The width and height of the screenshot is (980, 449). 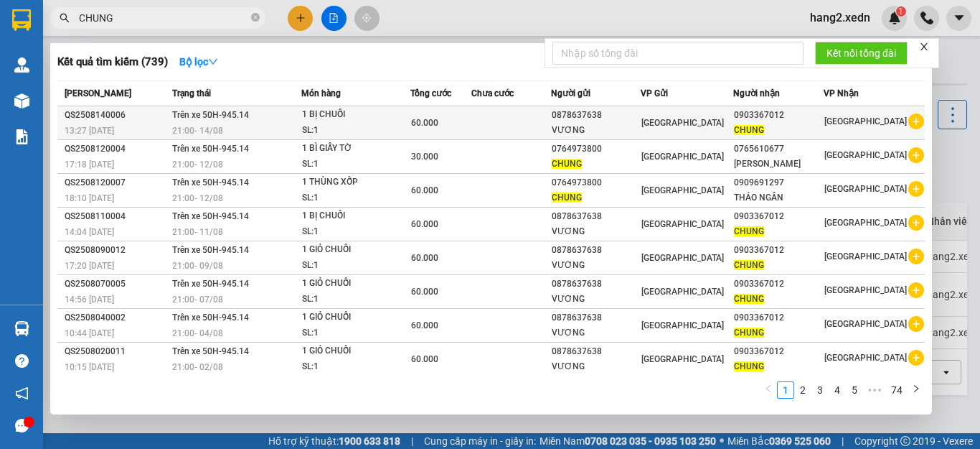 What do you see at coordinates (916, 389) in the screenshot?
I see `li: Next Page` at bounding box center [916, 389].